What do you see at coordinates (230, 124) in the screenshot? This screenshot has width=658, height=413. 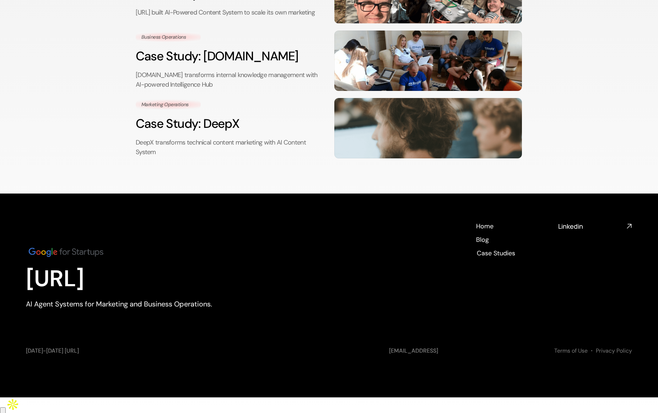 I see `h3: Case Study: DeepX` at bounding box center [230, 124].